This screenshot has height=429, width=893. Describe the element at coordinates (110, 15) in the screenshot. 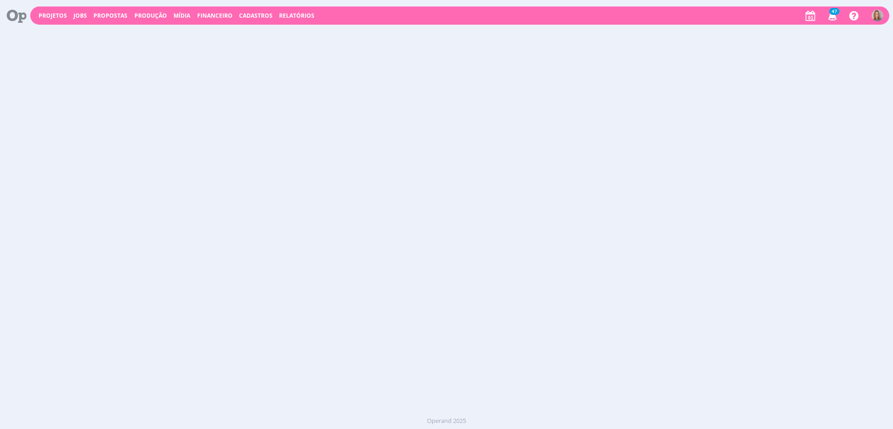

I see `span: Propostas` at that location.